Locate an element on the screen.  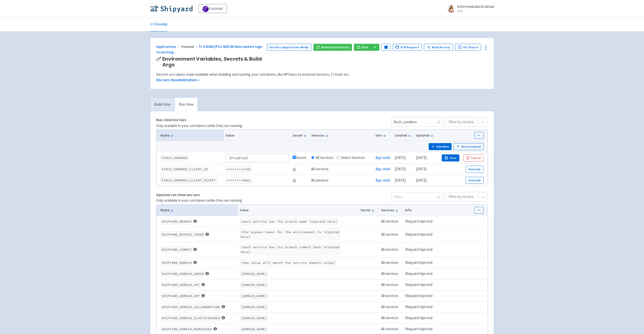
button: Rebuild with latest is located at coordinates (333, 47).